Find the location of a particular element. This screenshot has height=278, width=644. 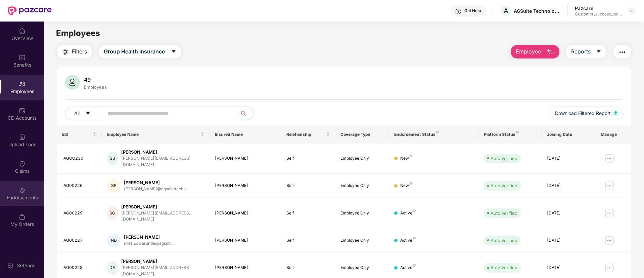

div: AG00228 is located at coordinates (80, 267).